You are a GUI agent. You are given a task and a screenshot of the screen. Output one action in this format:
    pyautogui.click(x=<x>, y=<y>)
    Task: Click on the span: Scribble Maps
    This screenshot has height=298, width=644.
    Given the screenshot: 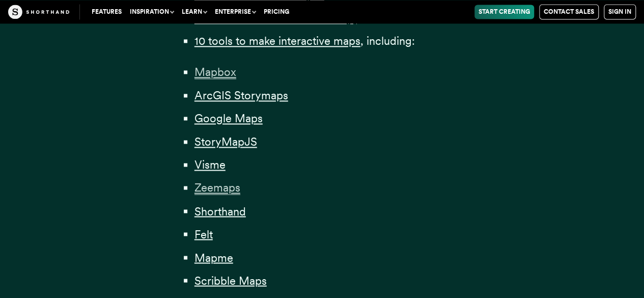 What is the action you would take?
    pyautogui.click(x=230, y=280)
    